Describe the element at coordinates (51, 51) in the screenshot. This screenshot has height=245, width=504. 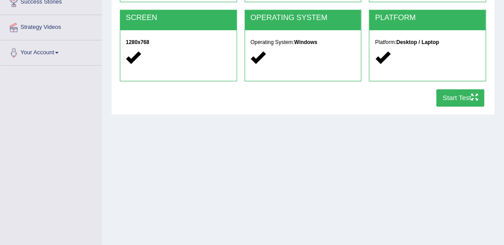
I see `a: Your Account` at that location.